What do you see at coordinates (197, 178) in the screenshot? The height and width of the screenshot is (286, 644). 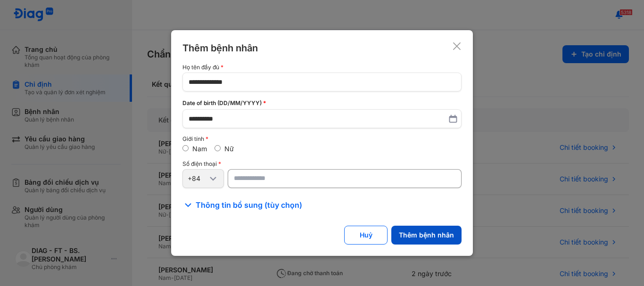 I see `div: +84` at bounding box center [197, 178].